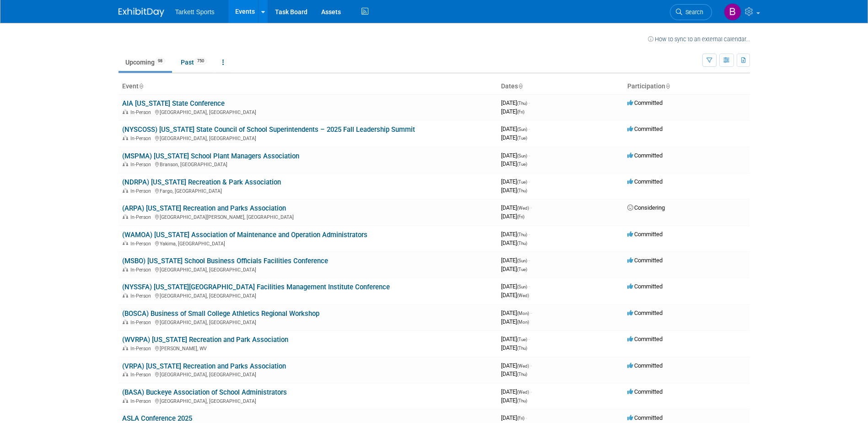  Describe the element at coordinates (221, 314) in the screenshot. I see `a: (BOSCA) Business of Small College Athletics Regional Workshop` at that location.